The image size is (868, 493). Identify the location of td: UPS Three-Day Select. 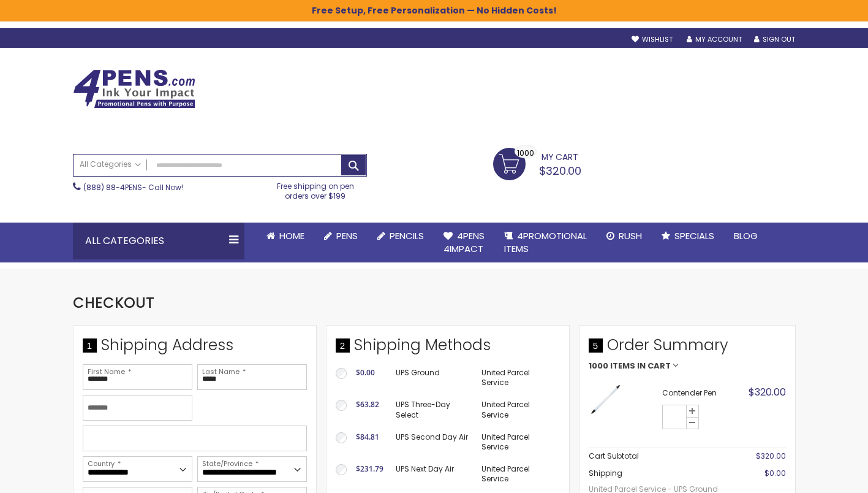
(432, 410).